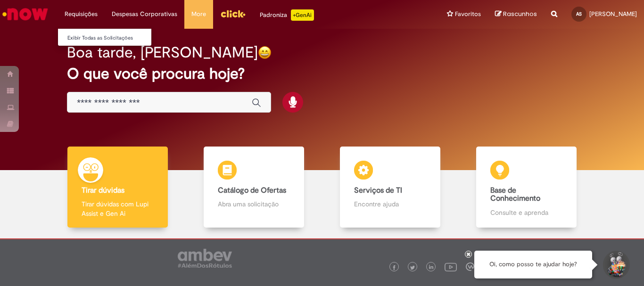 The height and width of the screenshot is (286, 644). I want to click on b: Serviços de TI, so click(378, 190).